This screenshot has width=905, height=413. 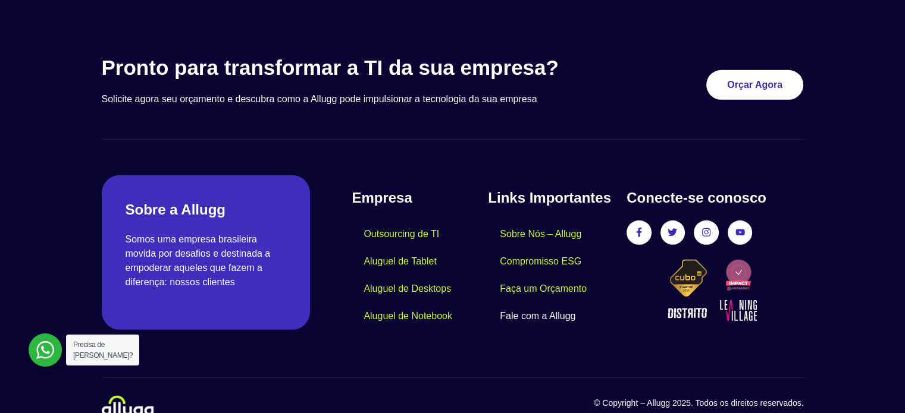 What do you see at coordinates (401, 234) in the screenshot?
I see `a: Outsourcing de TI` at bounding box center [401, 234].